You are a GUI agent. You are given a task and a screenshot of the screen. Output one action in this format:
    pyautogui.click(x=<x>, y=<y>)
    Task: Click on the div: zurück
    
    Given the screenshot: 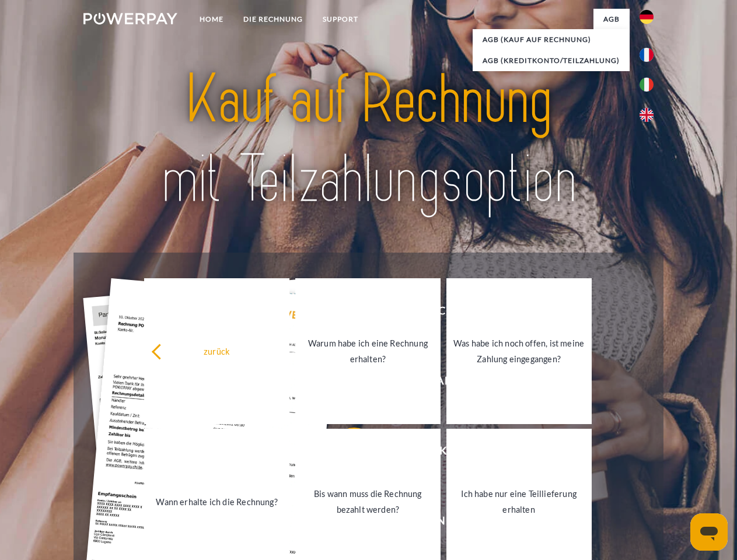 What is the action you would take?
    pyautogui.click(x=217, y=350)
    